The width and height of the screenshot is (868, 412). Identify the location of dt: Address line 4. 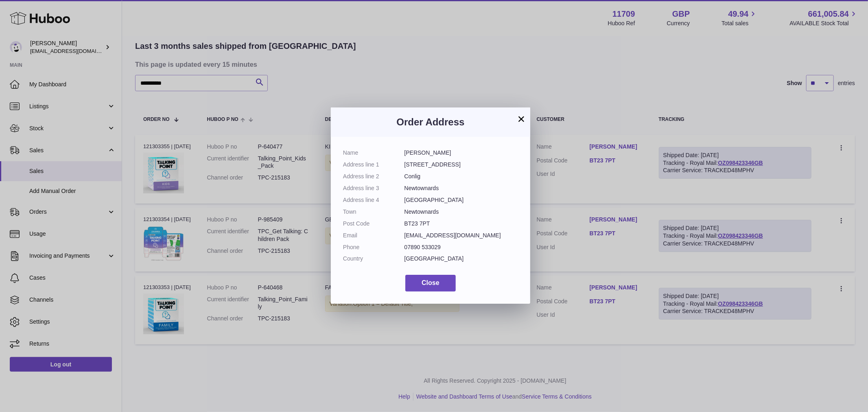
(373, 200).